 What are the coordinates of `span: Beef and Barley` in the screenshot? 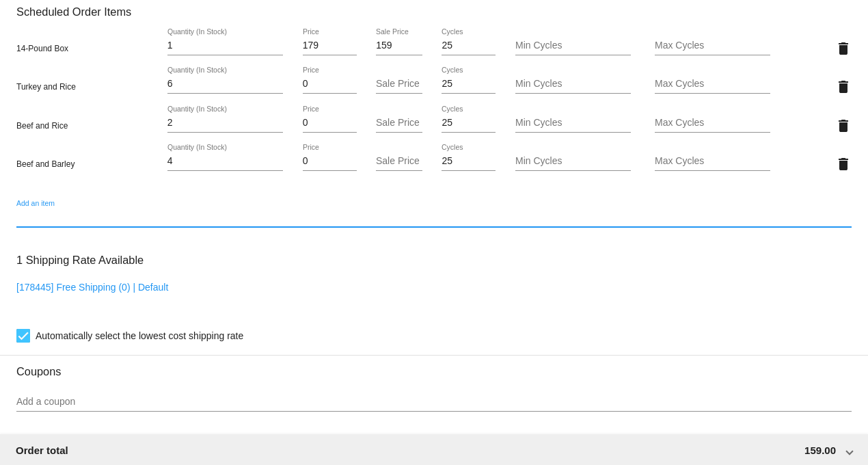 It's located at (45, 164).